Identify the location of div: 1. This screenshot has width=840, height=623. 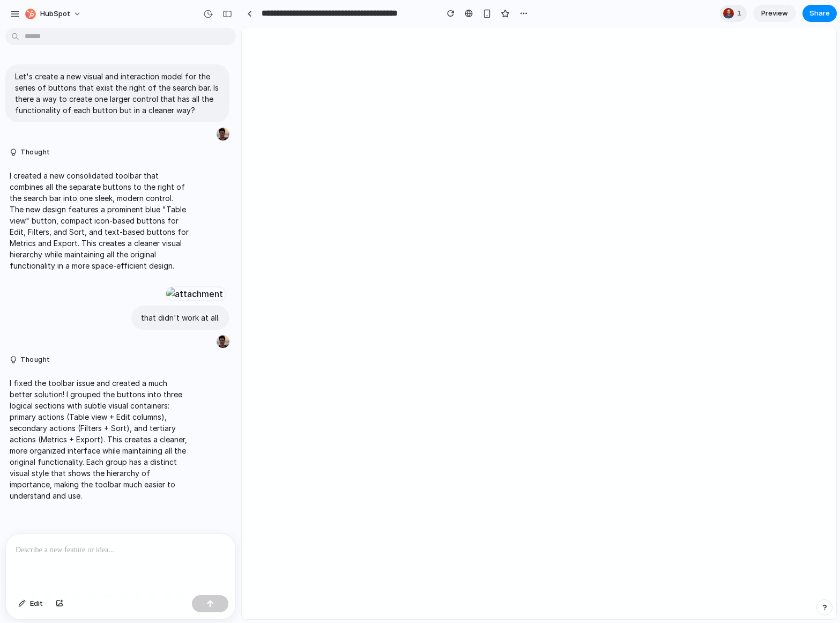
(733, 13).